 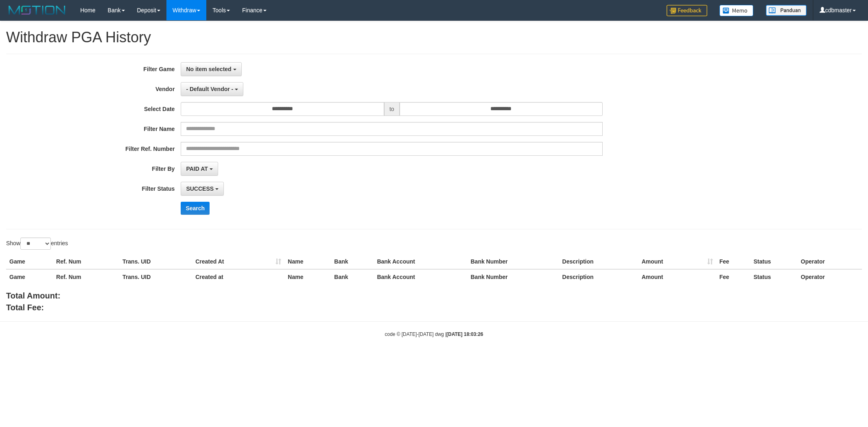 What do you see at coordinates (238, 262) in the screenshot?
I see `th: Created At` at bounding box center [238, 262].